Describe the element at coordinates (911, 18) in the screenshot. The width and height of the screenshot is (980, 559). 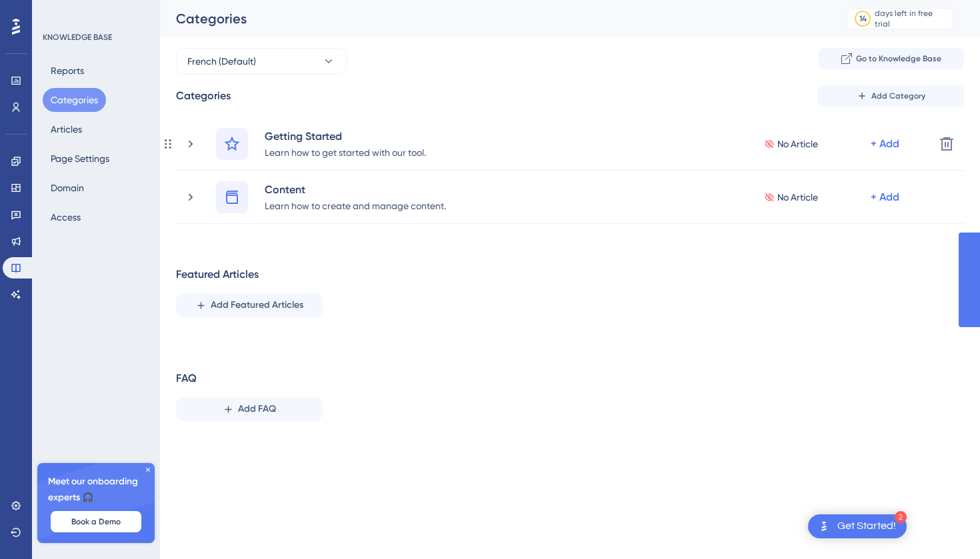
I see `div: days left in free trial` at that location.